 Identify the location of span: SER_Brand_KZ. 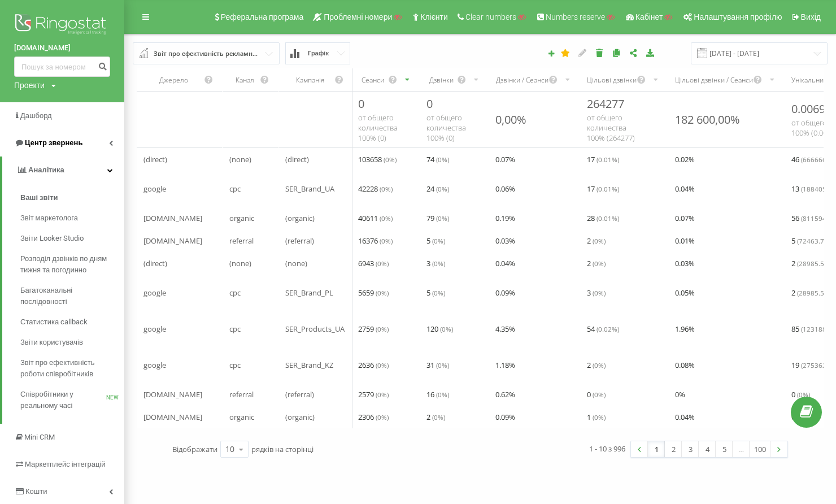
(309, 365).